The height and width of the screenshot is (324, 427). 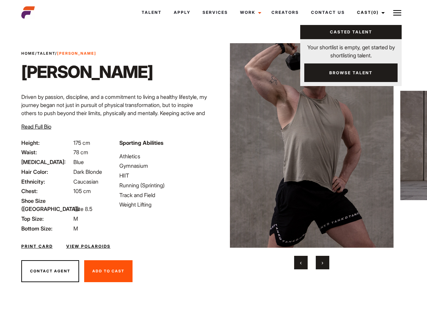 What do you see at coordinates (164, 185) in the screenshot?
I see `li: Running (Sprinting)` at bounding box center [164, 185].